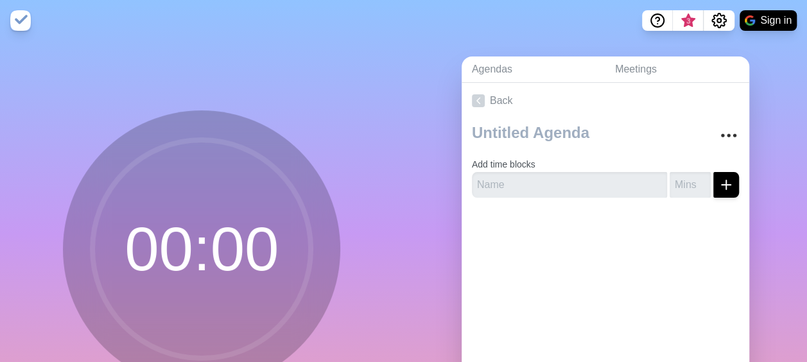 The width and height of the screenshot is (807, 362). I want to click on span: 3, so click(688, 21).